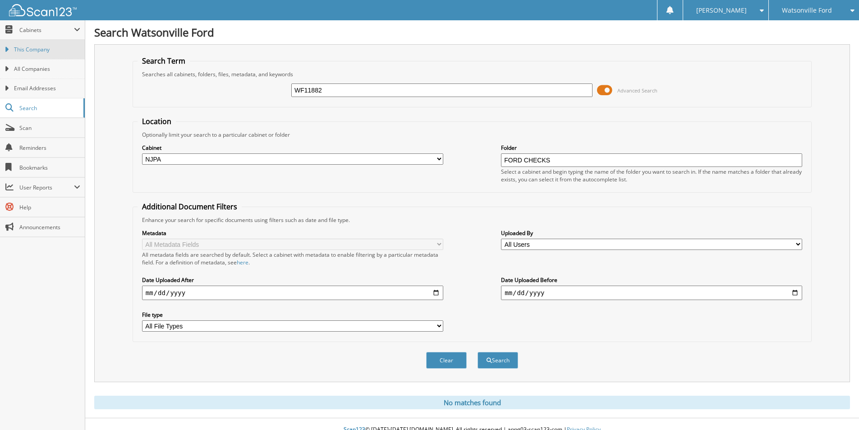 The image size is (859, 430). Describe the element at coordinates (156, 121) in the screenshot. I see `legend: Location` at that location.